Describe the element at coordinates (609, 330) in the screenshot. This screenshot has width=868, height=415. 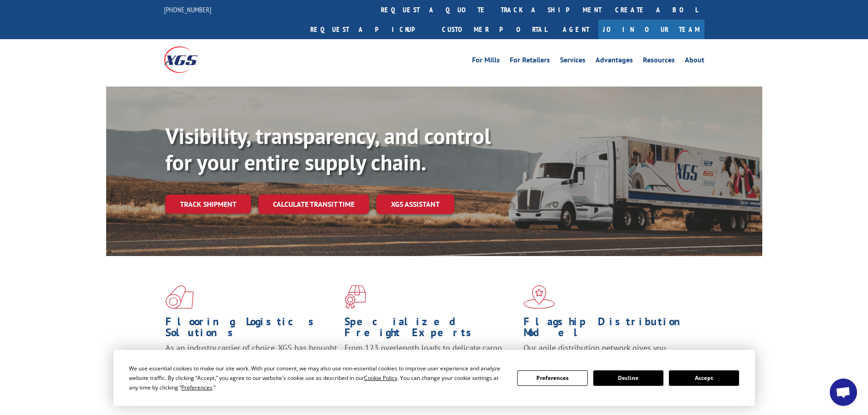
I see `h1: Flagship Distribution Model` at that location.